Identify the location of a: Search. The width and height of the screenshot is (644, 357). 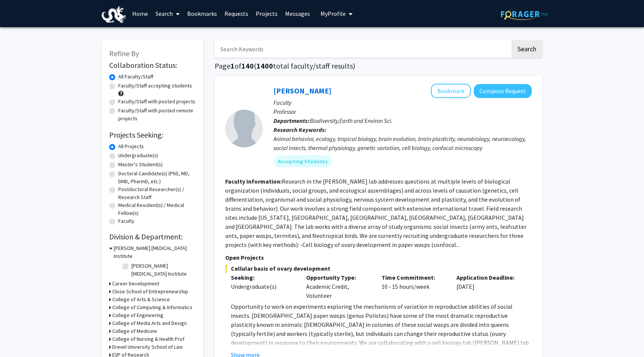
(168, 14).